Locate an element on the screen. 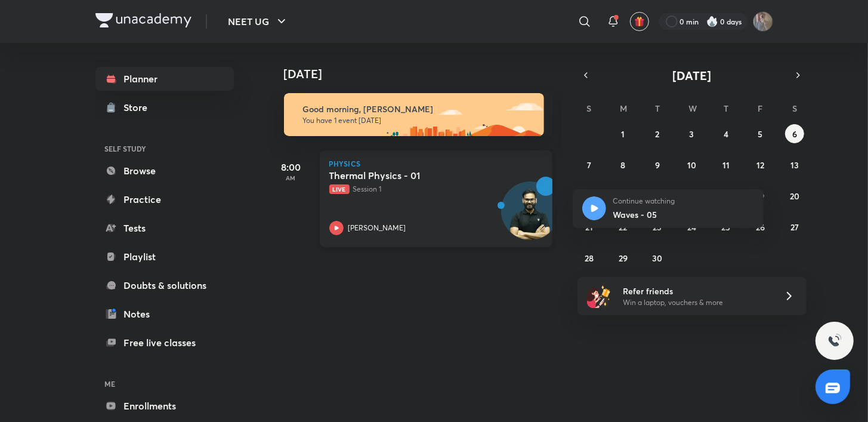 The height and width of the screenshot is (422, 868). abbr: September 1, 2025 is located at coordinates (623, 134).